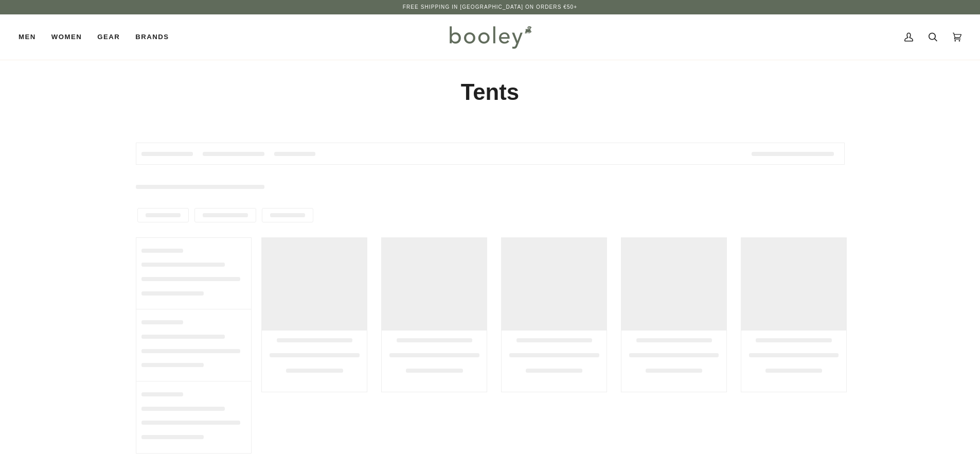  I want to click on span: Men, so click(28, 37).